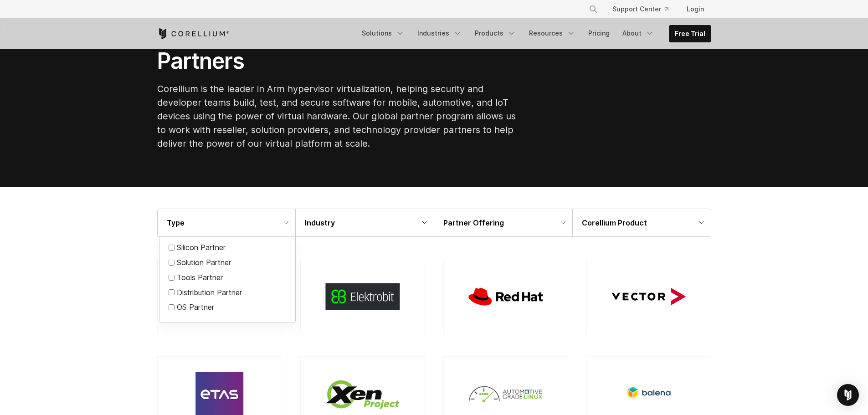 The height and width of the screenshot is (415, 868). I want to click on strong: Partner Offering, so click(473, 223).